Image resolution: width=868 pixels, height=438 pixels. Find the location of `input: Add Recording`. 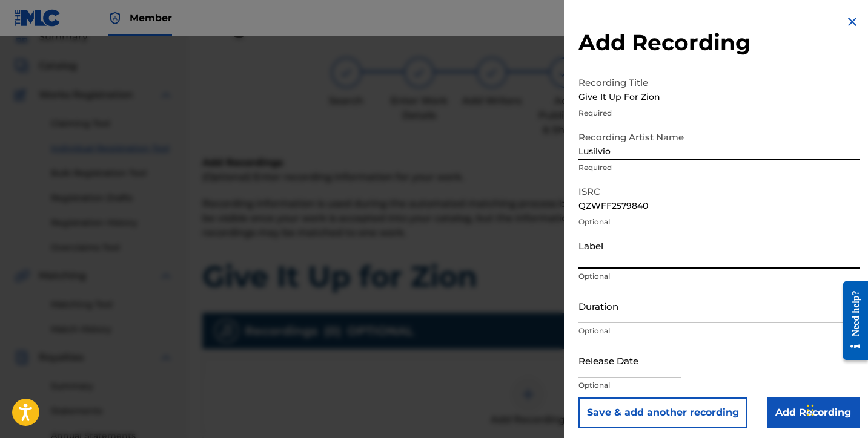

input: Add Recording is located at coordinates (813, 413).